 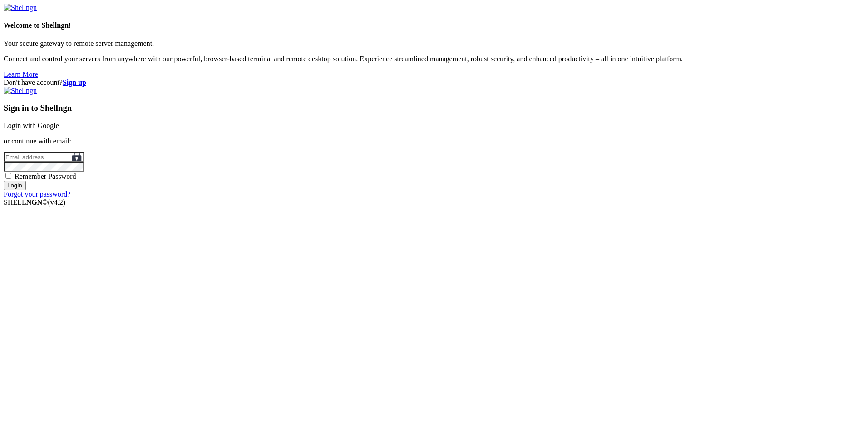 I want to click on span: Remember Password, so click(x=45, y=176).